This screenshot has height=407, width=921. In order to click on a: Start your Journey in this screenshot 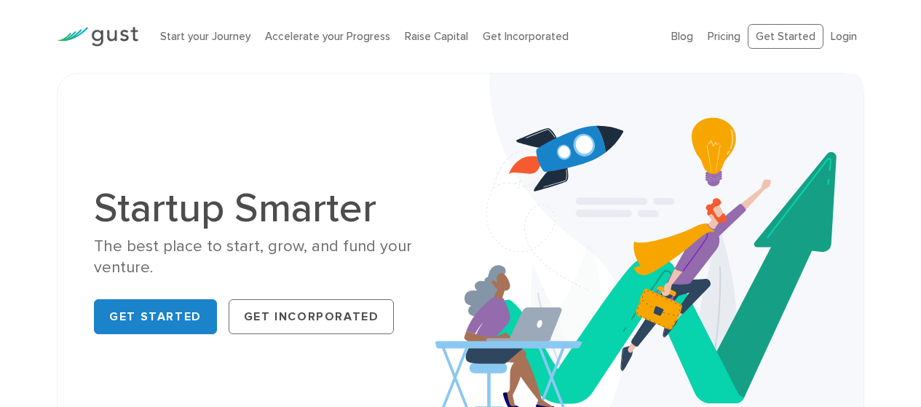, I will do `click(205, 36)`.